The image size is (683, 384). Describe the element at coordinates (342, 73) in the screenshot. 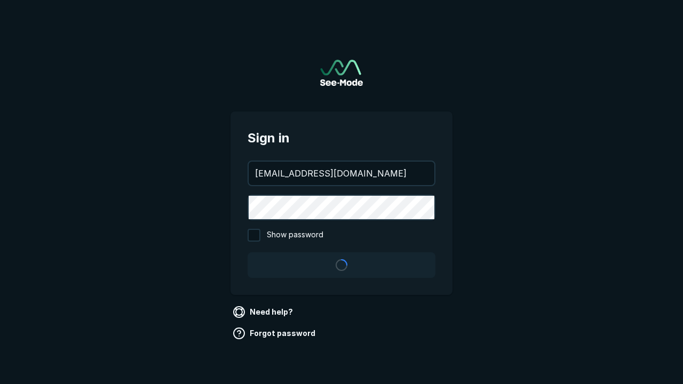

I see `a: Go to sign in` at that location.